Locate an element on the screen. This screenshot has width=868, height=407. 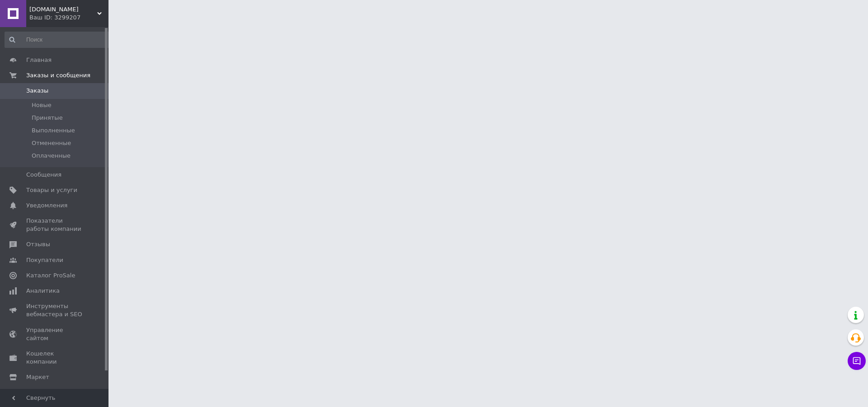
span: Покупатели is located at coordinates (45, 260).